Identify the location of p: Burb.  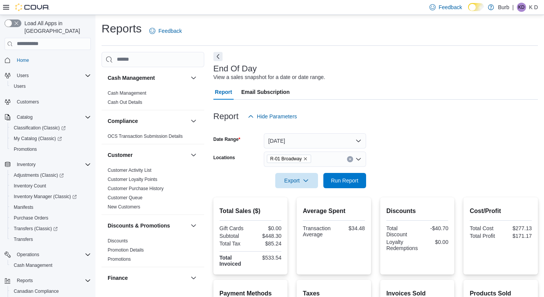
(504, 7).